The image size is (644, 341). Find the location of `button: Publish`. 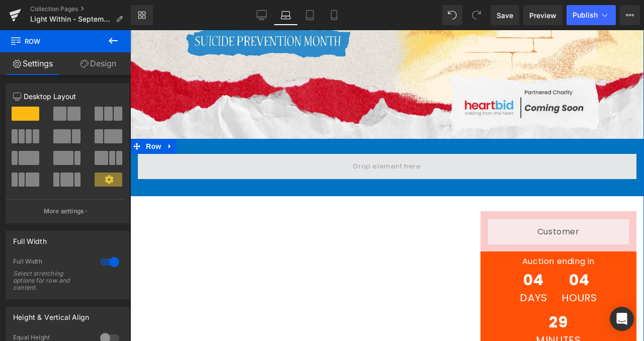

button: Publish is located at coordinates (592, 15).